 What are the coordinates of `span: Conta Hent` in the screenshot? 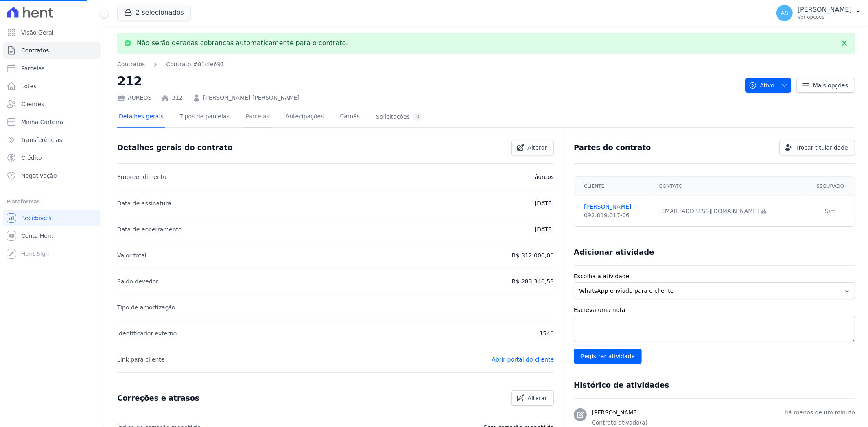 It's located at (37, 236).